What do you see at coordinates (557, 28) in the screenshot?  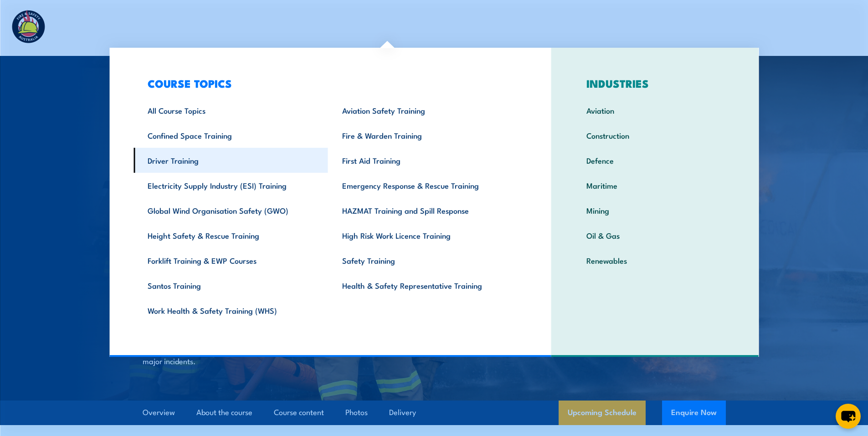 I see `a: Emergency Response Services` at bounding box center [557, 28].